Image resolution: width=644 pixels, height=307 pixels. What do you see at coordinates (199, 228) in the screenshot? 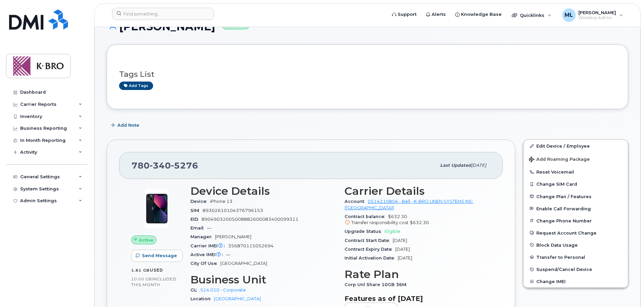
I see `span: Email` at bounding box center [199, 228].